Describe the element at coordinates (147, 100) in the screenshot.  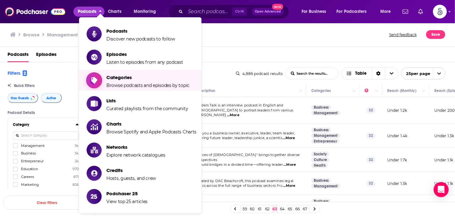
I see `span: Lists` at that location.